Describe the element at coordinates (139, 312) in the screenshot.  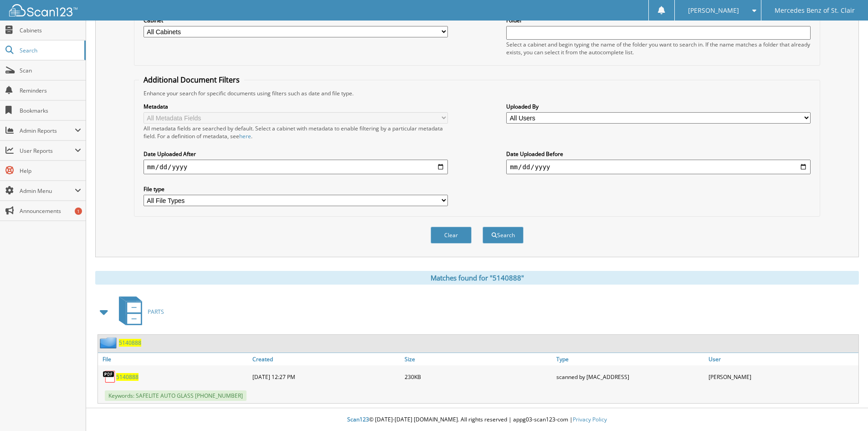
I see `a: PARTS` at that location.